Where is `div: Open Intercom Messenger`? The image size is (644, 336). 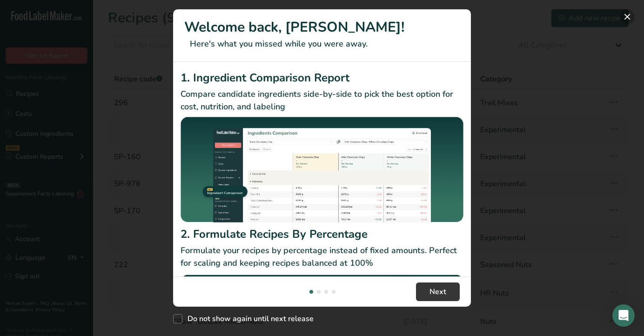 div: Open Intercom Messenger is located at coordinates (624, 316).